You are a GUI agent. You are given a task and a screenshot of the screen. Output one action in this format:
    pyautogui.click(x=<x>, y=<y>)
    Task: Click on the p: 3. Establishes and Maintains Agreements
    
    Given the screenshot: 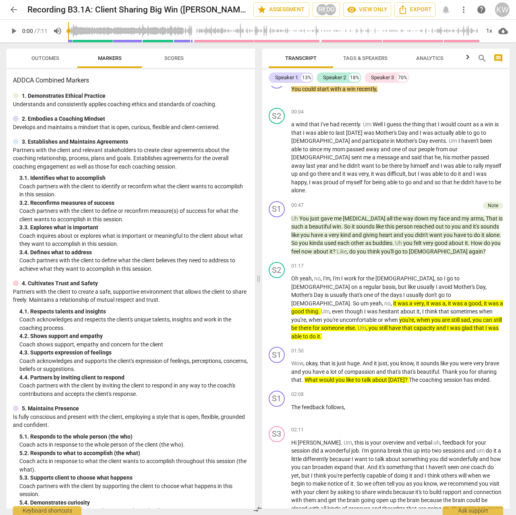 What is the action you would take?
    pyautogui.click(x=75, y=142)
    